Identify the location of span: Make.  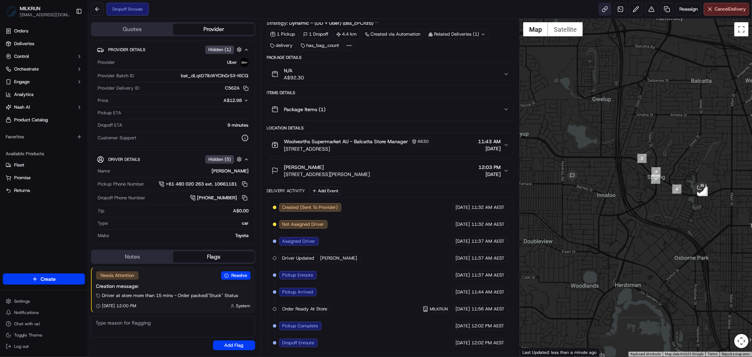
(103, 235).